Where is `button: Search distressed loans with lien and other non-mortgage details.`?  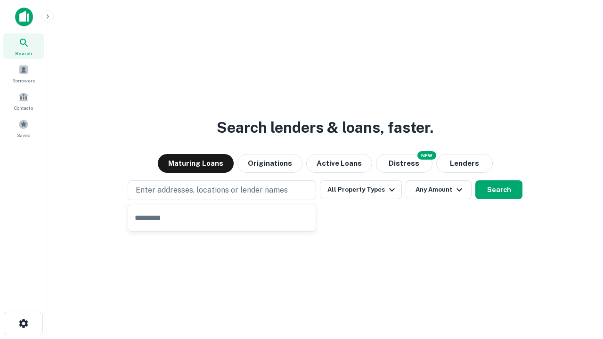 button: Search distressed loans with lien and other non-mortgage details. is located at coordinates (405, 164).